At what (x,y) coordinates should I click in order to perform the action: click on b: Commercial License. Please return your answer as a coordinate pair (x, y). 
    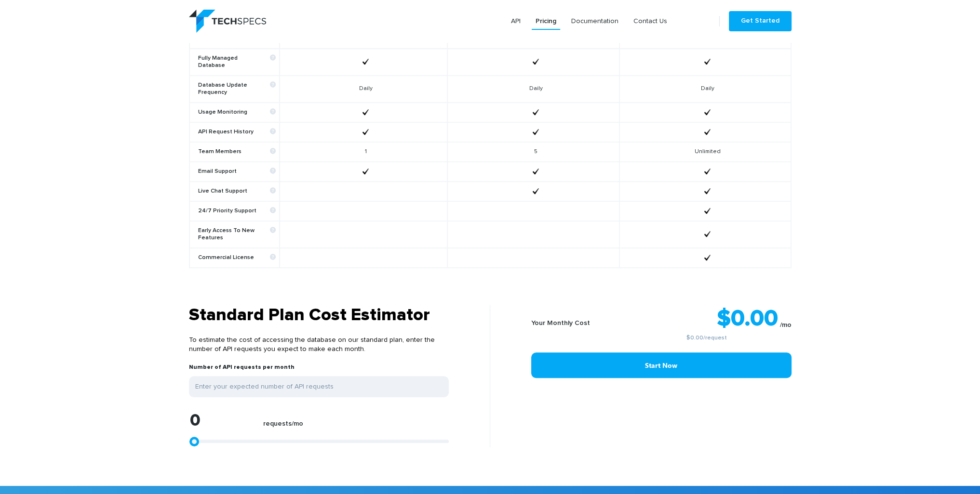
    Looking at the image, I should click on (237, 257).